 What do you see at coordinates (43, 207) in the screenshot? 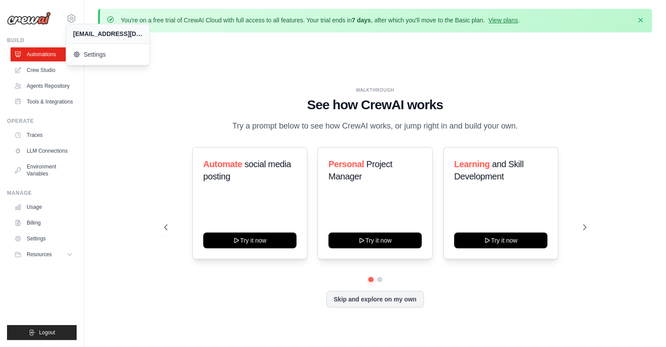
I see `a: Usage` at bounding box center [43, 207].